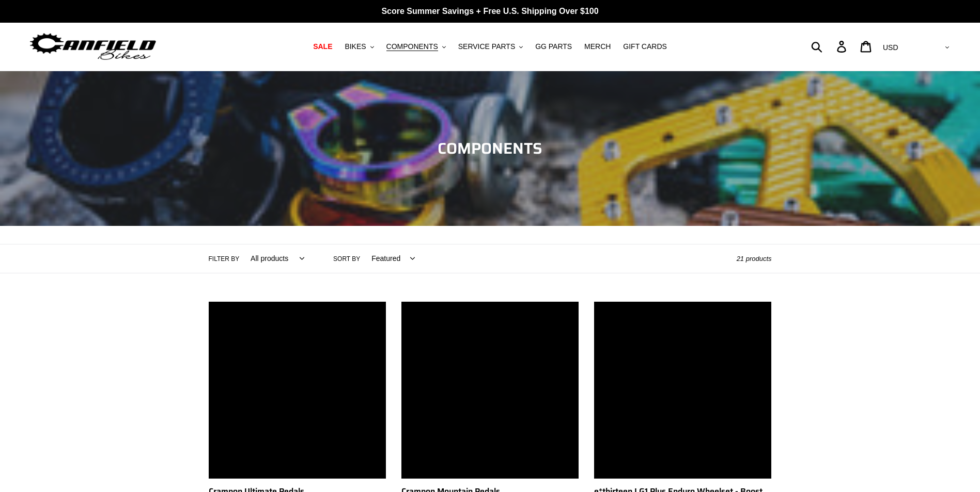 This screenshot has height=492, width=980. Describe the element at coordinates (597, 46) in the screenshot. I see `span: MERCH` at that location.